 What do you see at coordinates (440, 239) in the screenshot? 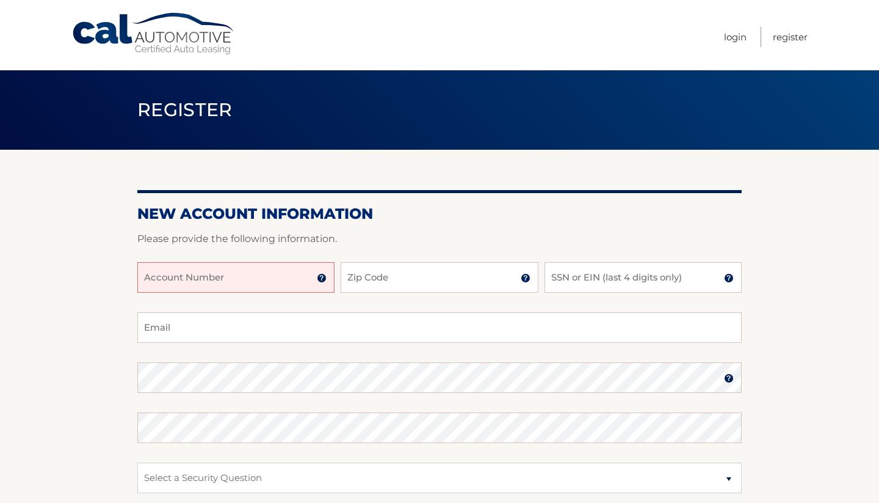
I see `p: Please provide the following information.` at bounding box center [440, 239].